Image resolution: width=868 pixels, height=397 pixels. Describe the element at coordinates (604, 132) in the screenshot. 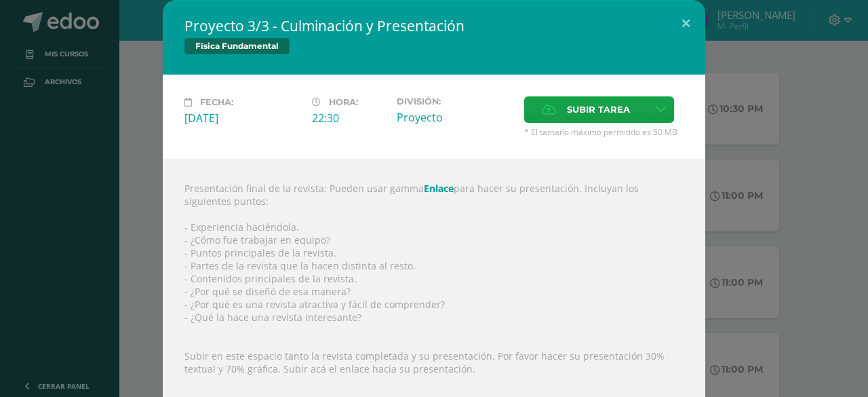

I see `span: * El tamaño máximo permitido es 50 MB` at that location.